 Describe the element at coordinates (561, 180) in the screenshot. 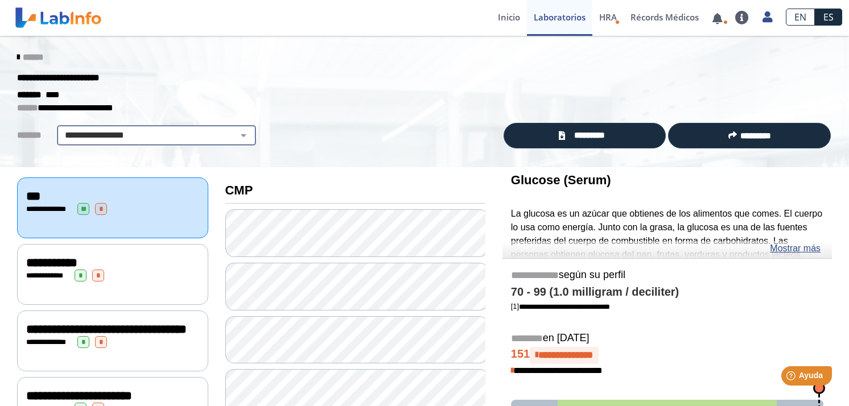

I see `b: Glucose (Serum)` at that location.